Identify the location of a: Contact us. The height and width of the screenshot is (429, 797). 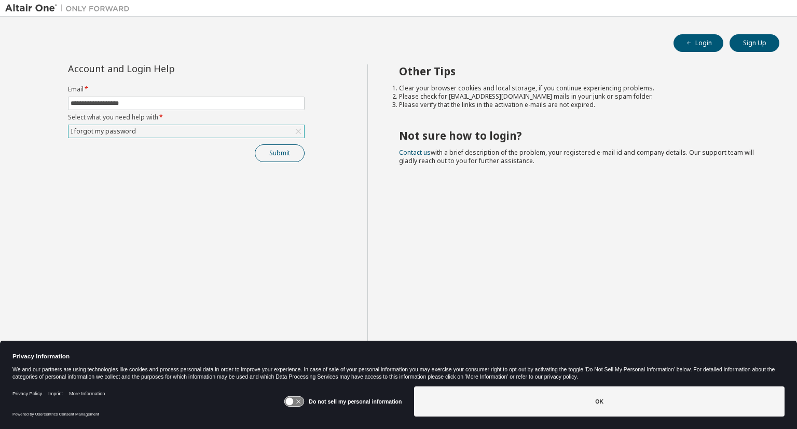
(415, 152).